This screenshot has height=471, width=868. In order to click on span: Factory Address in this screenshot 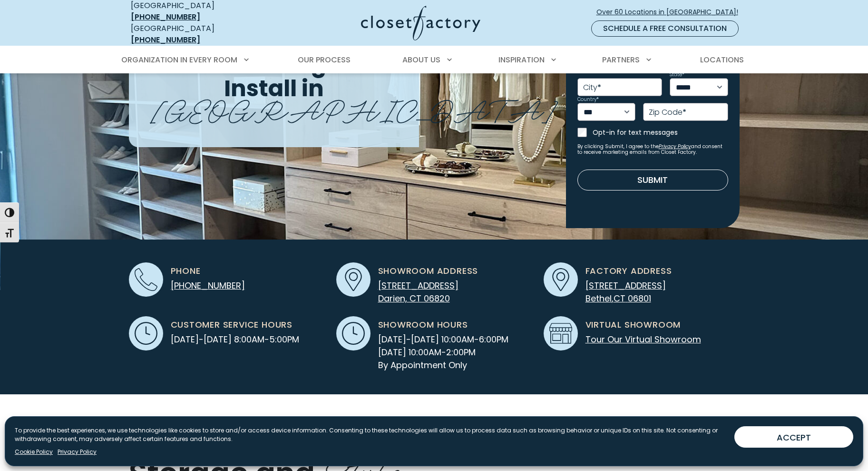, I will do `click(629, 271)`.